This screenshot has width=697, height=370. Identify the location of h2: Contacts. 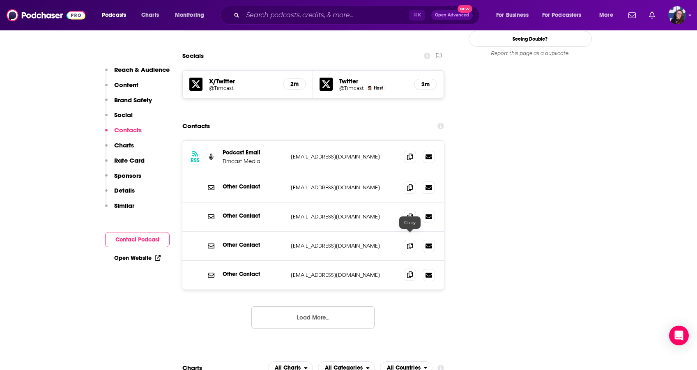
(196, 126).